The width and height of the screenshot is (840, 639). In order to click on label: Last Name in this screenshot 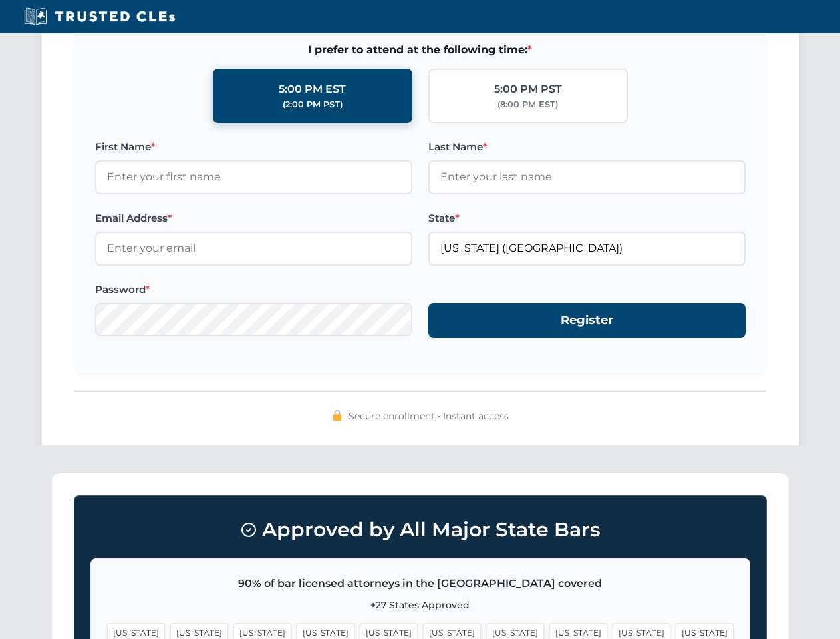, I will do `click(587, 147)`.